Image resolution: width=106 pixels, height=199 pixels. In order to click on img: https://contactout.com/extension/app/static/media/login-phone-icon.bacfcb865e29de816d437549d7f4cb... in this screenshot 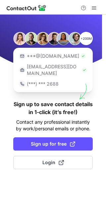, I will do `click(22, 84)`.